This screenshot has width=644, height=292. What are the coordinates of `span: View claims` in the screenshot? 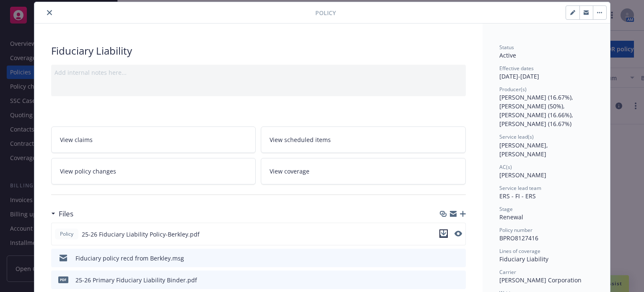 It's located at (76, 139).